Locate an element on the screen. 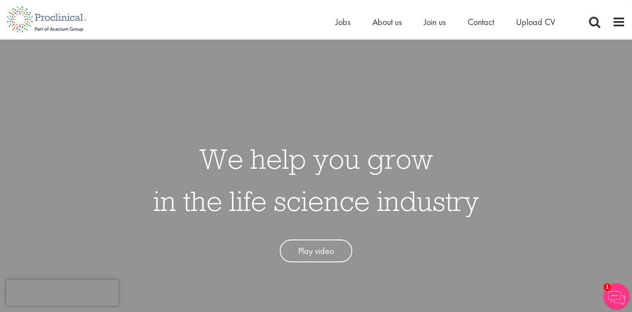 This screenshot has width=632, height=312. a: Upload CV is located at coordinates (536, 22).